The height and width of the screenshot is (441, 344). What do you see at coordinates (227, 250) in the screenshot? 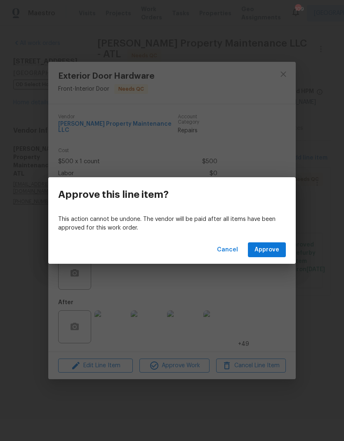
I see `button: Cancel` at bounding box center [227, 250].